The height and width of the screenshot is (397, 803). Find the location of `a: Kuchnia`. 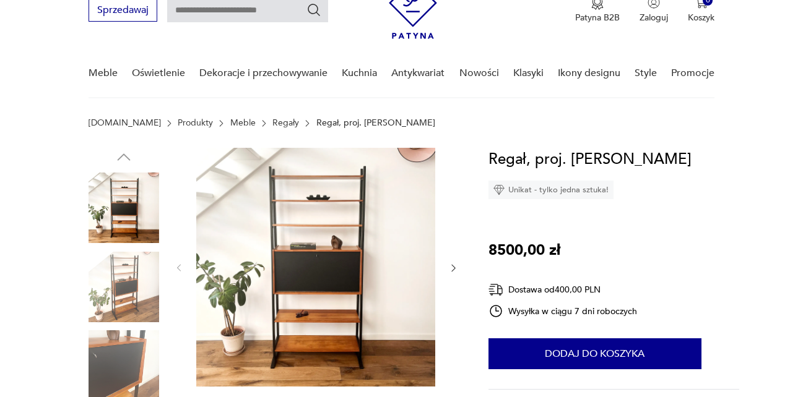

a: Kuchnia is located at coordinates (359, 73).